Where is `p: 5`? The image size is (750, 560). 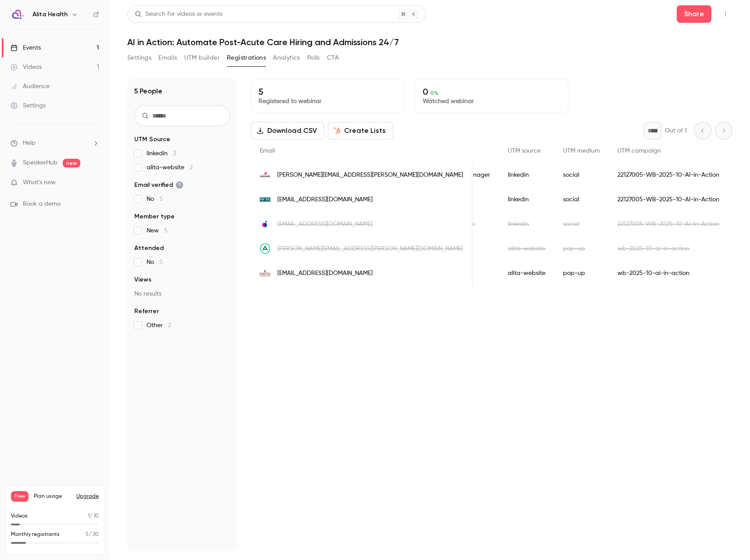 p: 5 is located at coordinates (328, 92).